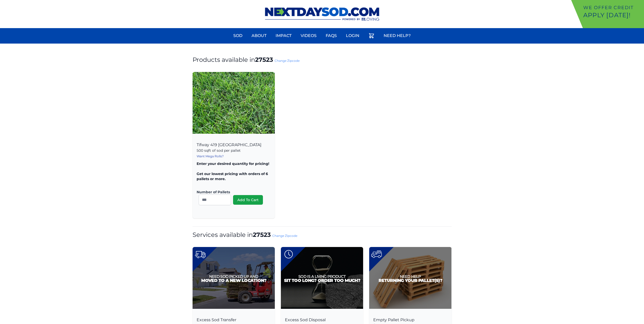  What do you see at coordinates (238, 36) in the screenshot?
I see `a: Sod` at bounding box center [238, 36].